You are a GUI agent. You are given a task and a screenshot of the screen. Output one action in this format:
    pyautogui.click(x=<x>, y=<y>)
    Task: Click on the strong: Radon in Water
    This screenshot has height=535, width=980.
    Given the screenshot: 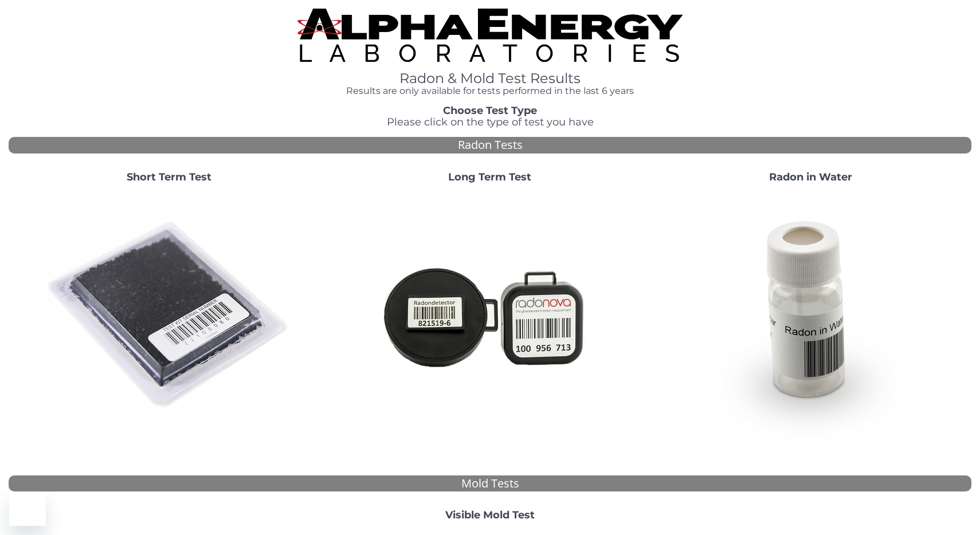 What is the action you would take?
    pyautogui.click(x=810, y=177)
    